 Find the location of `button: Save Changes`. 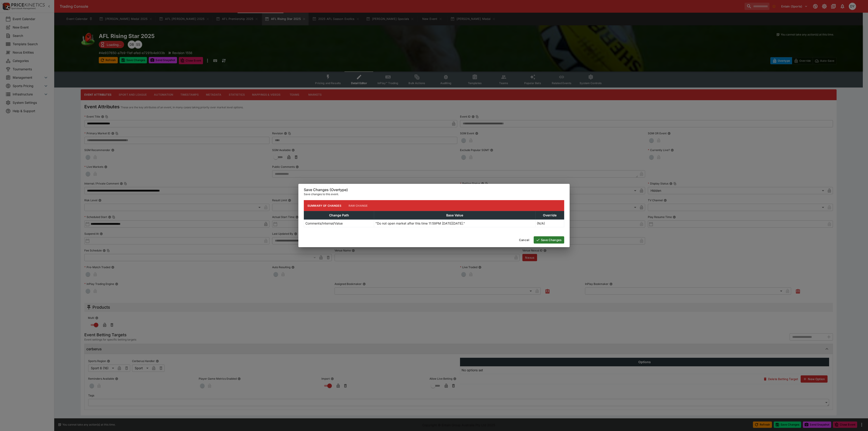

button: Save Changes is located at coordinates (549, 240).